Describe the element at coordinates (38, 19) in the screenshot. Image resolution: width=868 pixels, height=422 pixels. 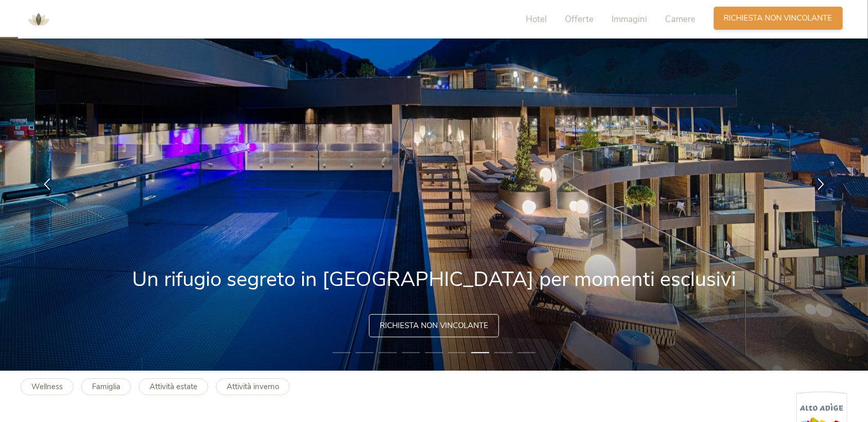
I see `a: AMONTI & LUNARIS Wellnessresort` at that location.